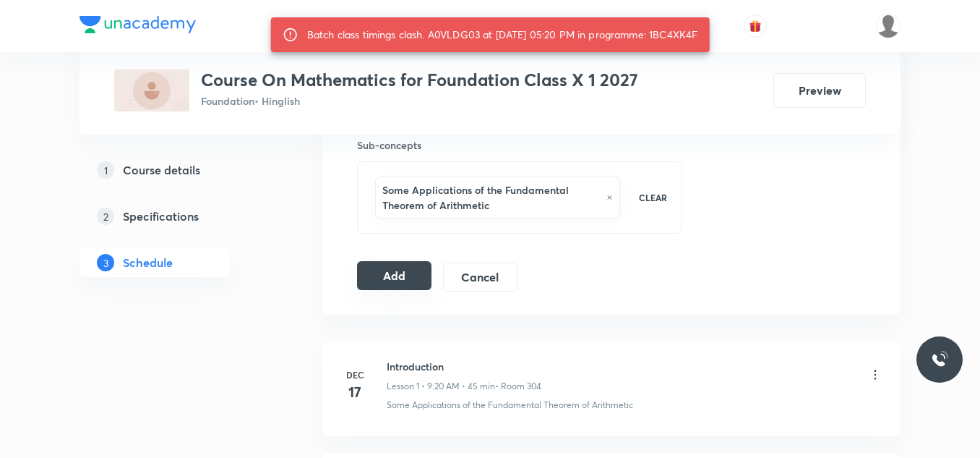 The image size is (980, 458). Describe the element at coordinates (464, 366) in the screenshot. I see `h6: Introduction` at that location.